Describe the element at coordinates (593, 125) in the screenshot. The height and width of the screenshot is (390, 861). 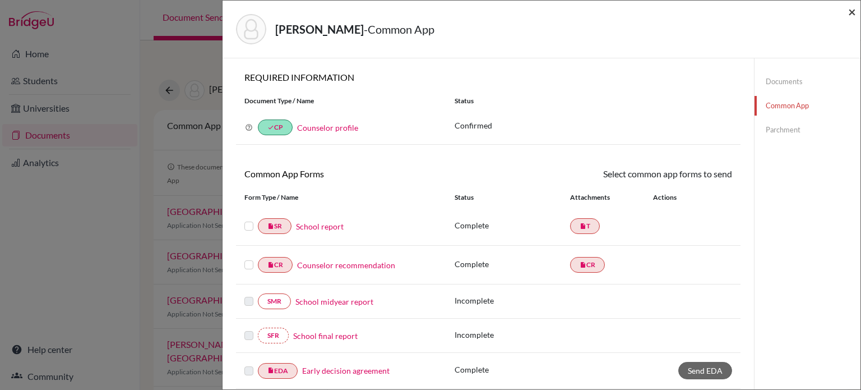
I see `p: Confirmed` at that location.